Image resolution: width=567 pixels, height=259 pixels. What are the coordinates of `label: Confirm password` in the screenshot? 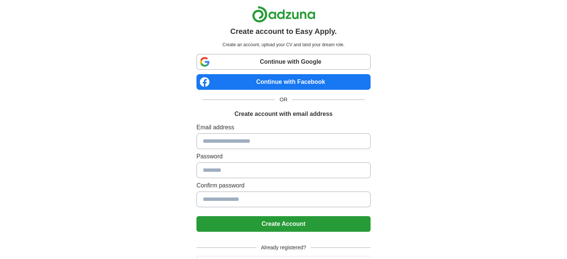 It's located at (284, 186).